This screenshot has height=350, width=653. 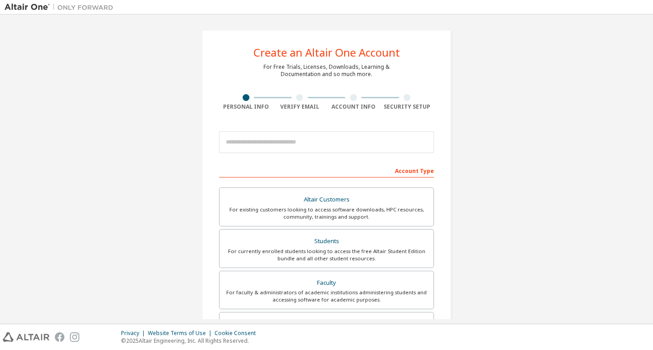 What do you see at coordinates (326, 71) in the screenshot?
I see `div: For Free Trials, Licenses, Downloads, Learning & Documentation and so much more.` at bounding box center [326, 71].